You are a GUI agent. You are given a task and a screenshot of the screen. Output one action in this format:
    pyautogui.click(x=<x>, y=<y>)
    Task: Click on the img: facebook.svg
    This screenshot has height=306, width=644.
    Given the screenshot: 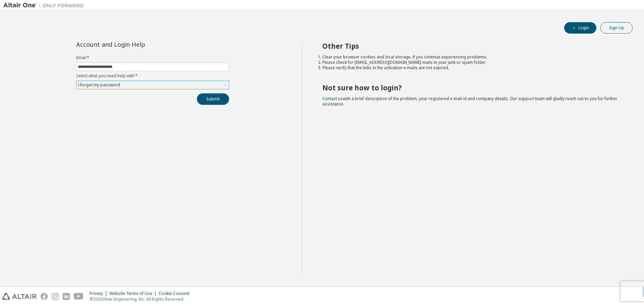 What is the action you would take?
    pyautogui.click(x=44, y=296)
    